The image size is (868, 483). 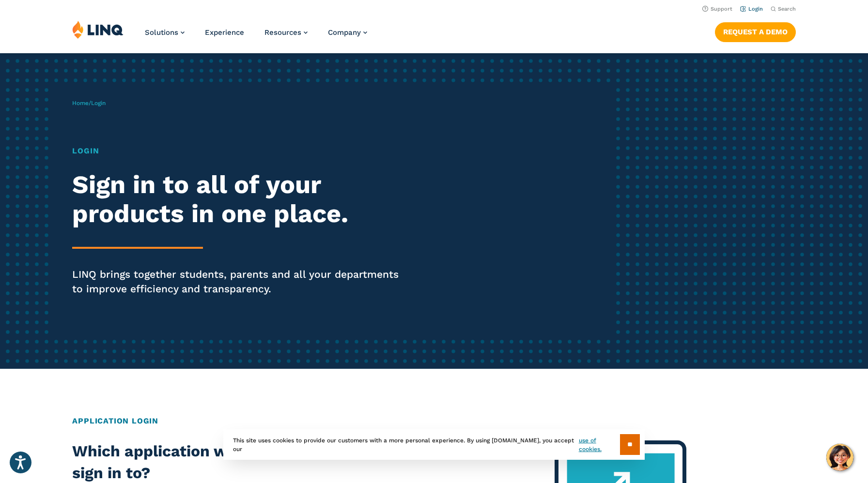 What do you see at coordinates (434, 444) in the screenshot?
I see `div: This site uses cookies to provide our customers with a more personal experience. By using [DOMAIN...` at bounding box center [434, 444].